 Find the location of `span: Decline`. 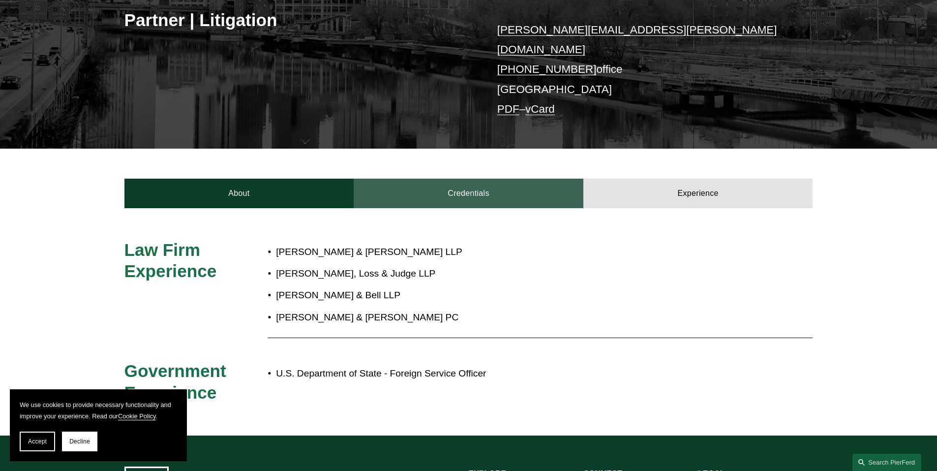

span: Decline is located at coordinates (80, 441).